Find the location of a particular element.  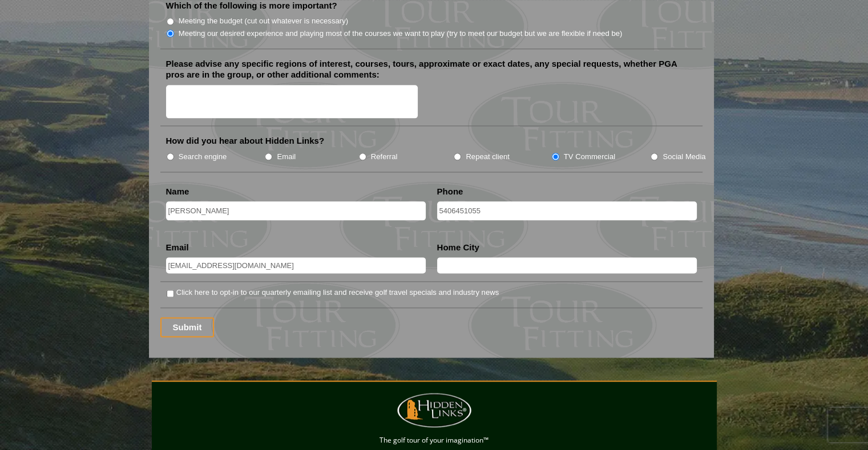

label: Social Media is located at coordinates (684, 157).